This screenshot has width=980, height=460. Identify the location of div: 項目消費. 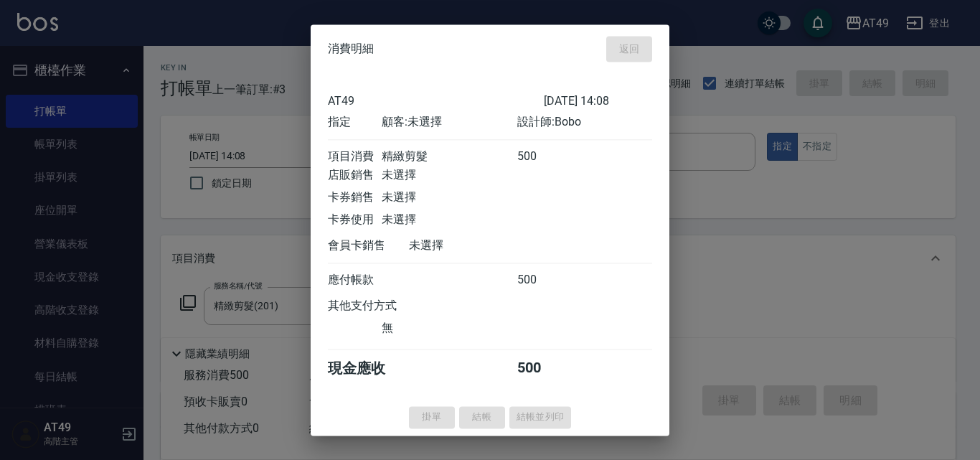
(354, 156).